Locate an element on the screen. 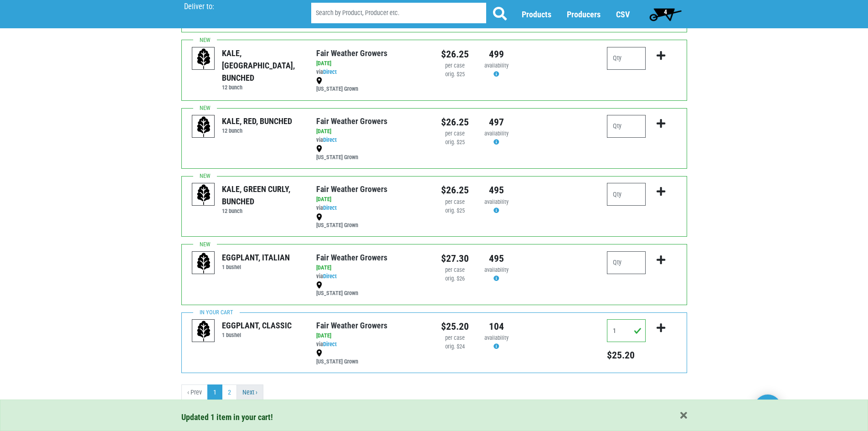 Image resolution: width=868 pixels, height=431 pixels. h5: Total price is located at coordinates (626, 355).